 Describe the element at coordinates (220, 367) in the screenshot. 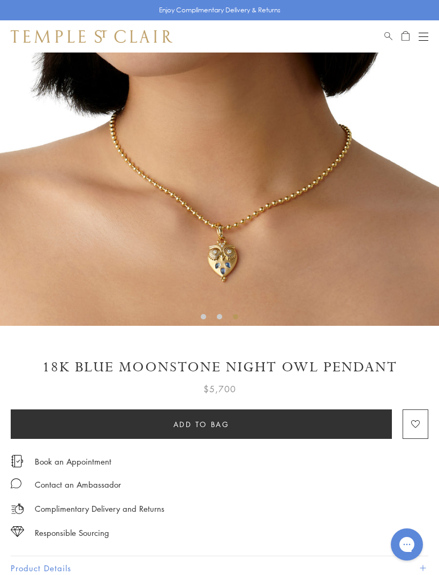

I see `h1: 18K Blue Moonstone Night Owl Pendant` at that location.